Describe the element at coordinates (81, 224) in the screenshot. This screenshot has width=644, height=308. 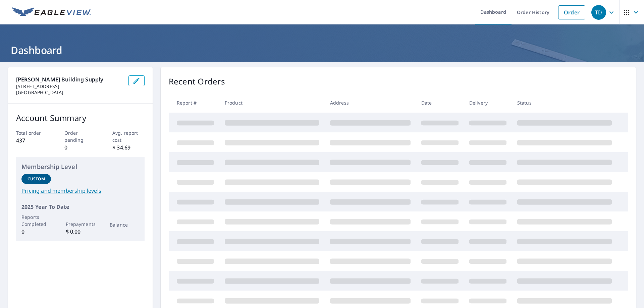
I see `p: Prepayments` at that location.